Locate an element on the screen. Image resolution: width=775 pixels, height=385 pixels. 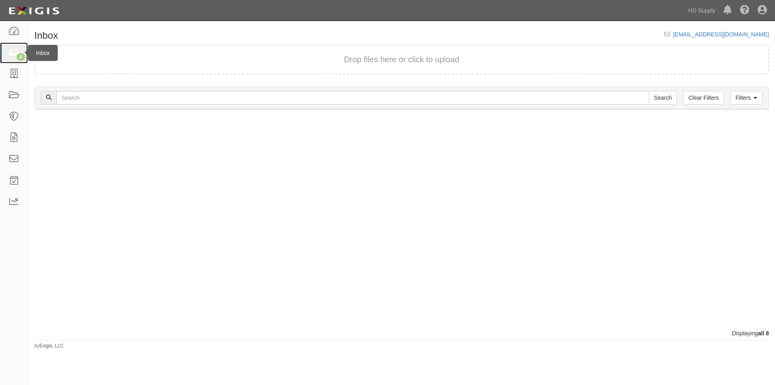
div: Displaying is located at coordinates (402, 333).